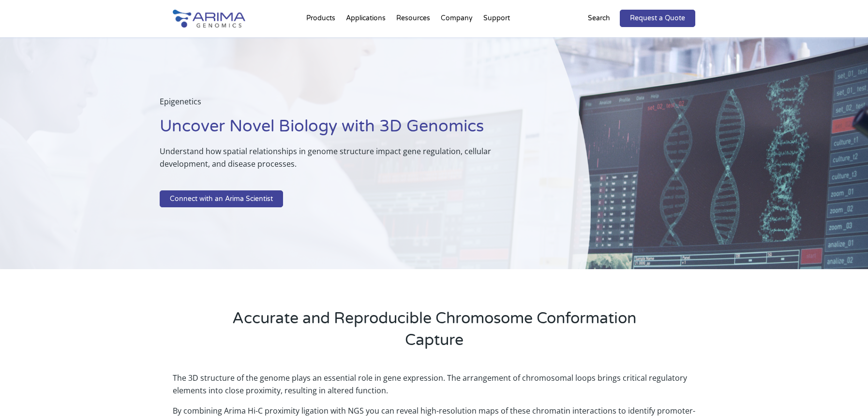  What do you see at coordinates (351, 161) in the screenshot?
I see `p: Understand how spatial relationships in genome structure impact gene regulation, cellular develop...` at bounding box center [351, 161].